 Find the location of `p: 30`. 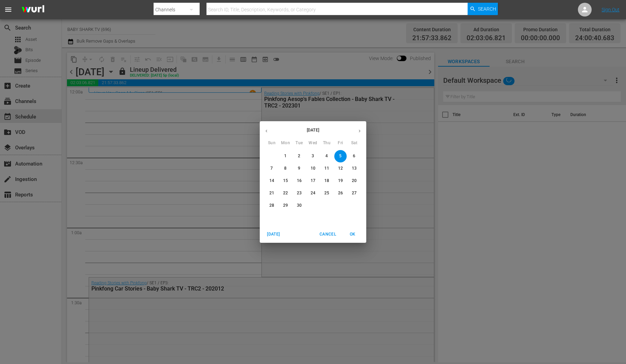

p: 30 is located at coordinates (299, 205).